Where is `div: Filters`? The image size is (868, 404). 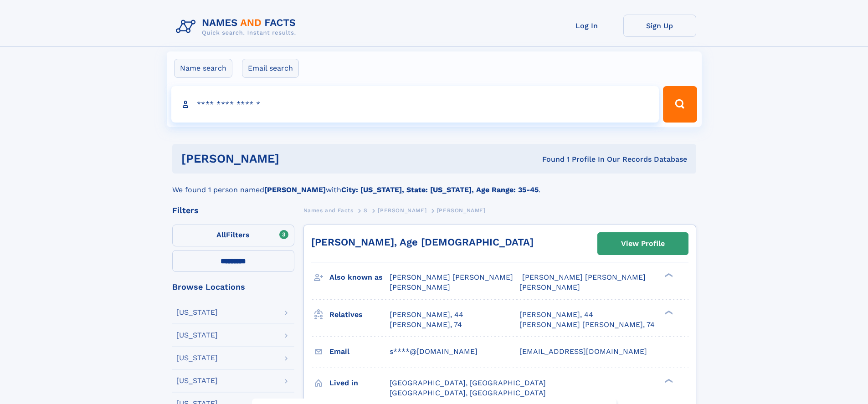
div: Filters is located at coordinates (233, 210).